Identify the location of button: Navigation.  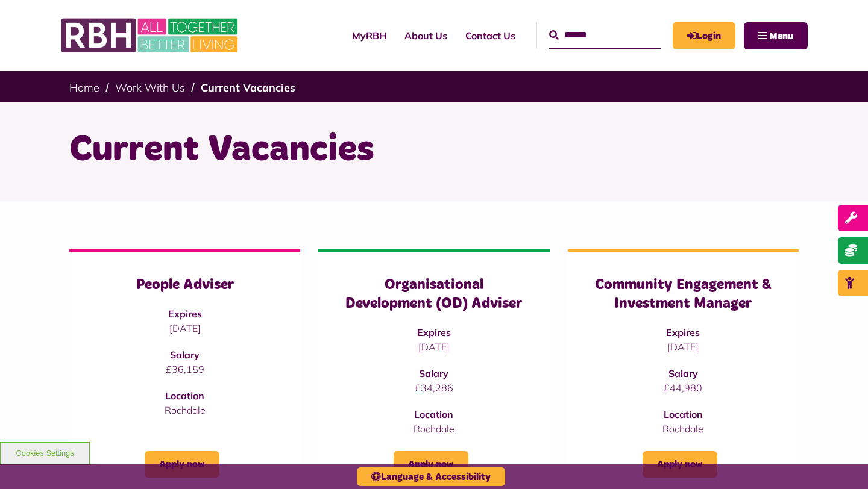
(775, 35).